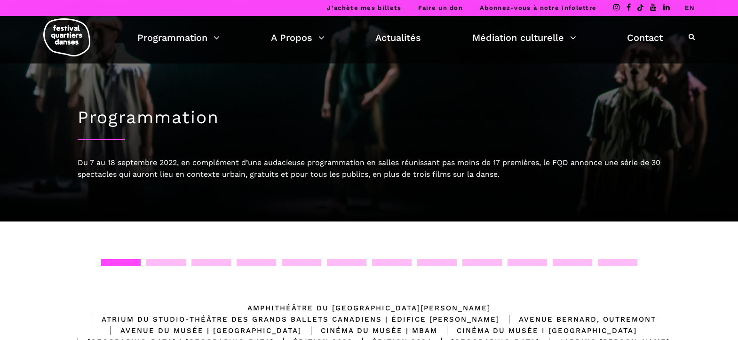 Image resolution: width=738 pixels, height=340 pixels. Describe the element at coordinates (645, 38) in the screenshot. I see `a: Contact` at that location.